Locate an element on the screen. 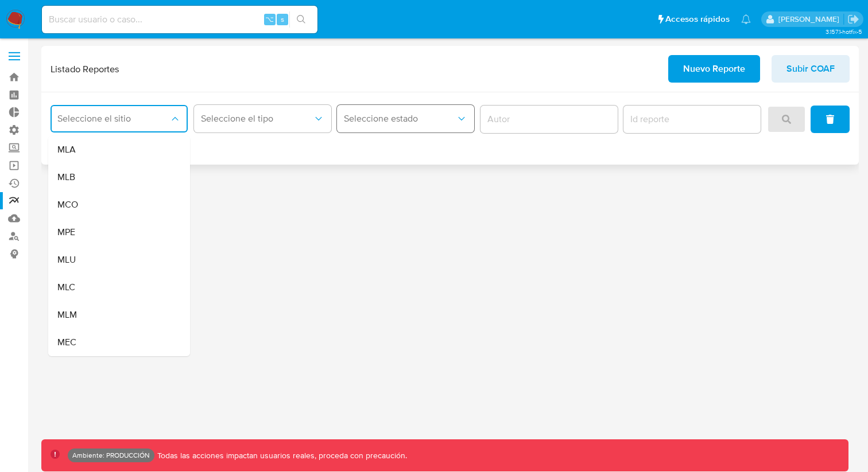 This screenshot has height=472, width=868. p: Ambiente: PRODUCCIÓN is located at coordinates (111, 455).